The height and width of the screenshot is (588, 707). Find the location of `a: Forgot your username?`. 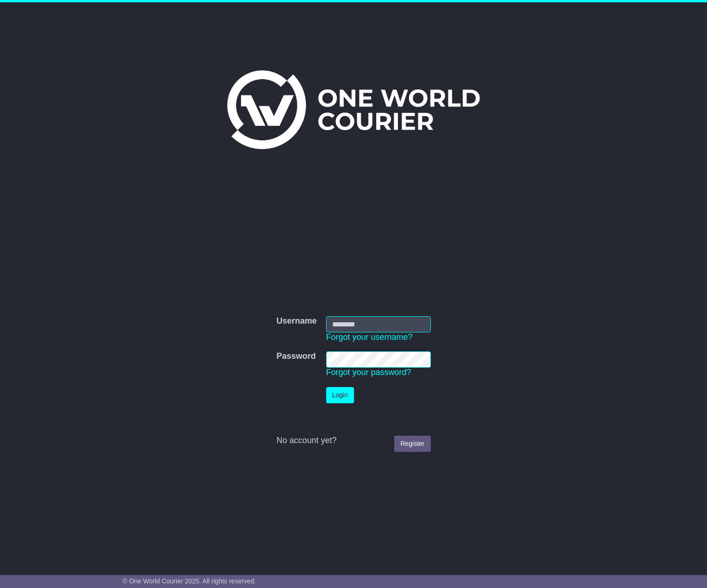

a: Forgot your username? is located at coordinates (369, 337).